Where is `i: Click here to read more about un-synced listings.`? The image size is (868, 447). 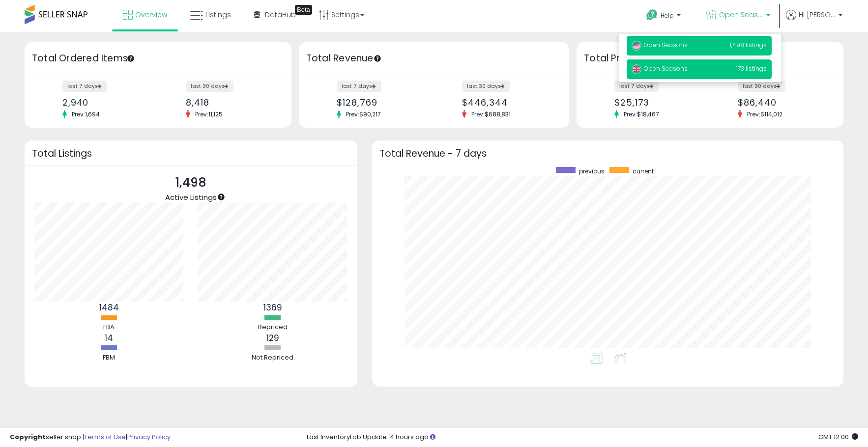
i: Click here to read more about un-synced listings. is located at coordinates (433, 437).